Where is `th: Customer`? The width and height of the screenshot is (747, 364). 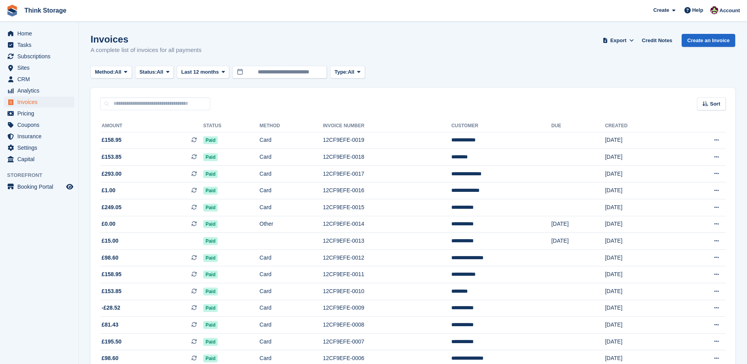 th: Customer is located at coordinates (501, 126).